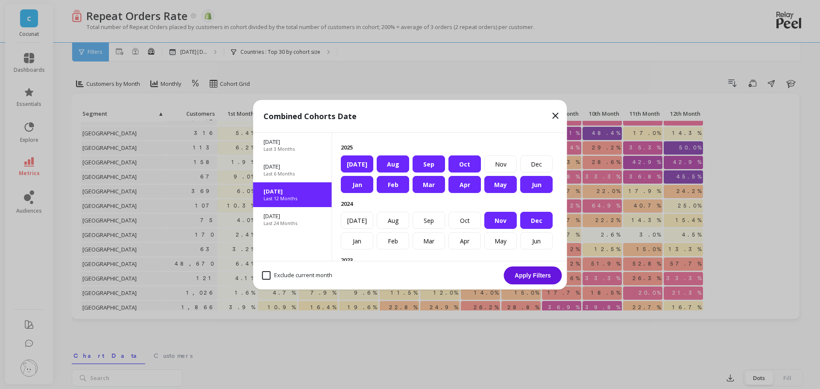 Image resolution: width=820 pixels, height=389 pixels. Describe the element at coordinates (280, 223) in the screenshot. I see `p: Last 24 Months` at that location.